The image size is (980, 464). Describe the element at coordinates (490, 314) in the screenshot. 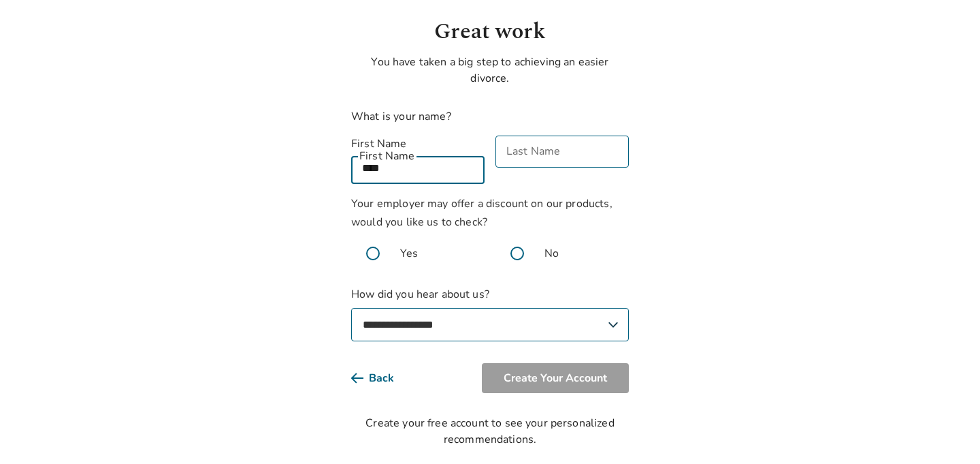

I see `label: How did you hear about us?` at that location.